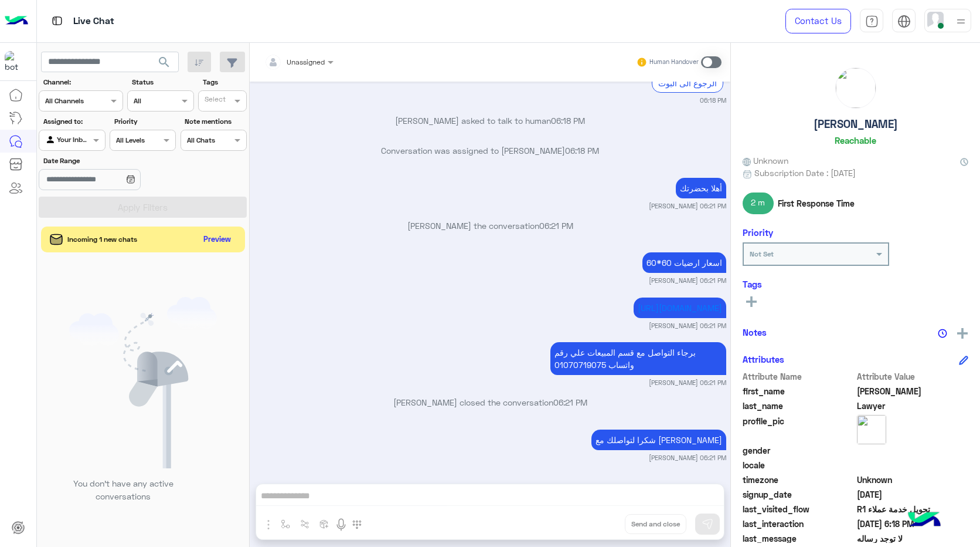  I want to click on h6: Notes, so click(754, 332).